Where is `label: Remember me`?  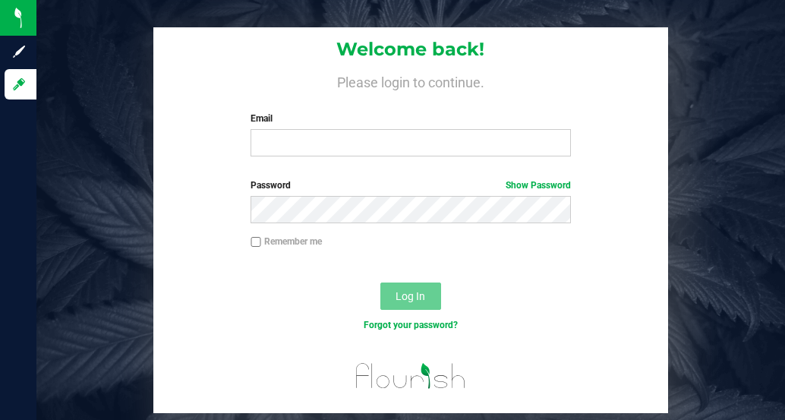
label: Remember me is located at coordinates (286, 241).